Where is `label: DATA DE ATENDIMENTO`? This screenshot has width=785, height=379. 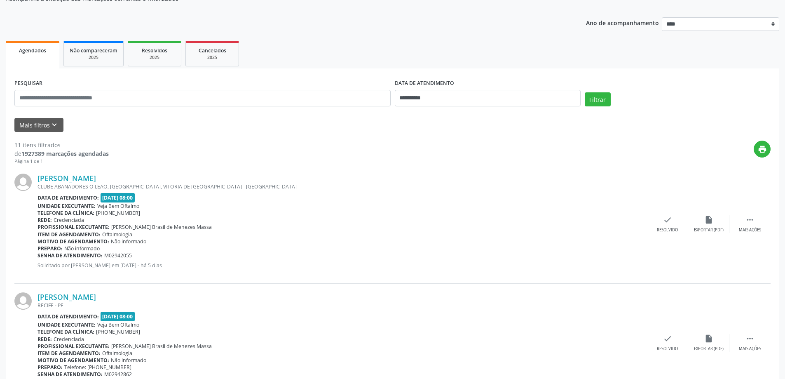 label: DATA DE ATENDIMENTO is located at coordinates (424, 83).